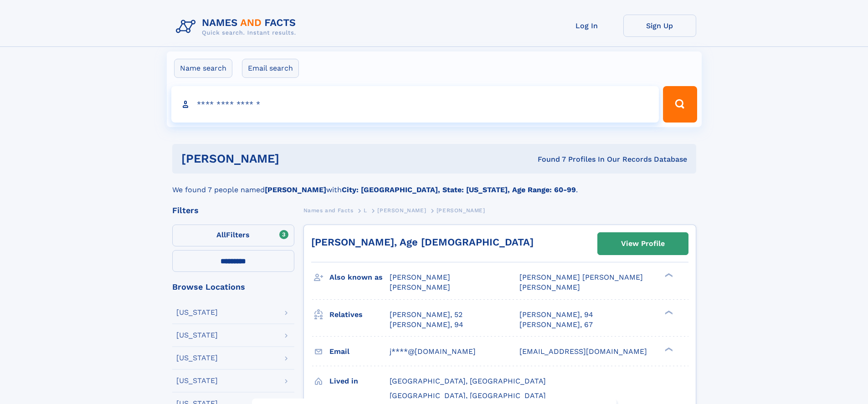 The image size is (868, 404). I want to click on h3: Relatives, so click(360, 314).